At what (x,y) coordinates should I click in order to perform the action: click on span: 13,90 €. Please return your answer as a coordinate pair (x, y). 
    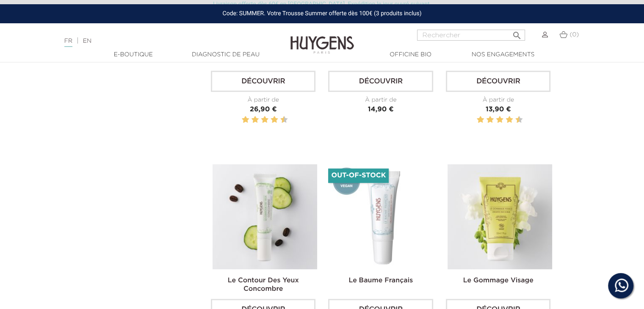
    Looking at the image, I should click on (498, 110).